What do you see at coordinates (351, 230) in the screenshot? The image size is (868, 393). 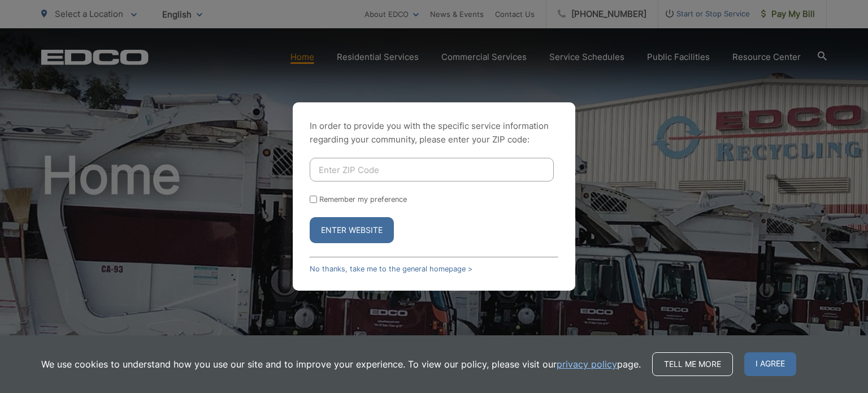 I see `button: Enter Website` at bounding box center [351, 230].